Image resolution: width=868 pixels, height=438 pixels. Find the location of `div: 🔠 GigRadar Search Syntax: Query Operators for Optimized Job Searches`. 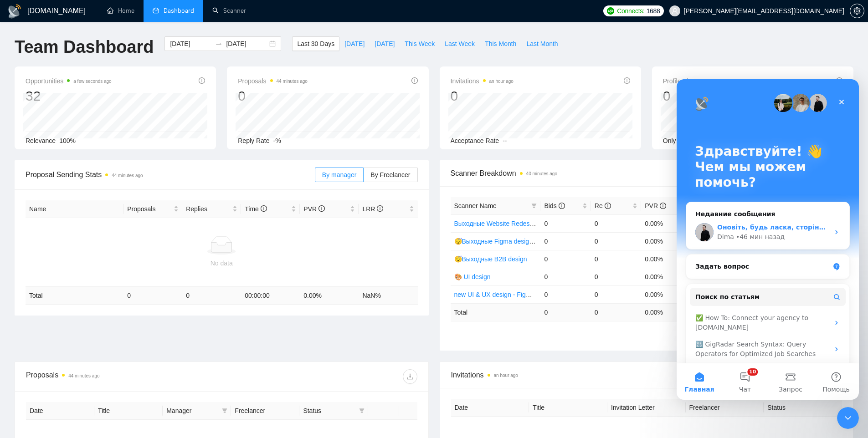

div: 🔠 GigRadar Search Syntax: Query Operators for Optimized Job Searches is located at coordinates (86, 270).